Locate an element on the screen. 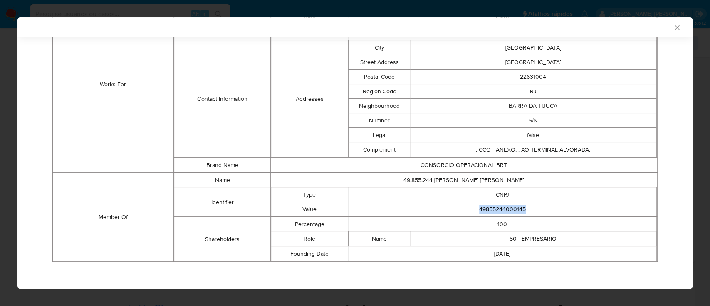 The width and height of the screenshot is (710, 306). td: Street Address is located at coordinates (380, 62).